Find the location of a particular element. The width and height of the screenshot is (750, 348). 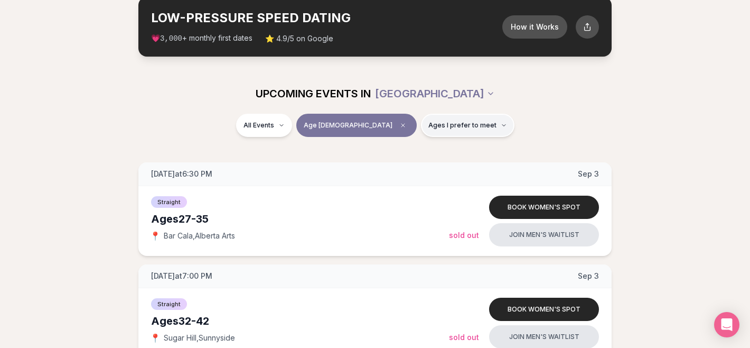

a: Join men's waitlist is located at coordinates (544, 235).